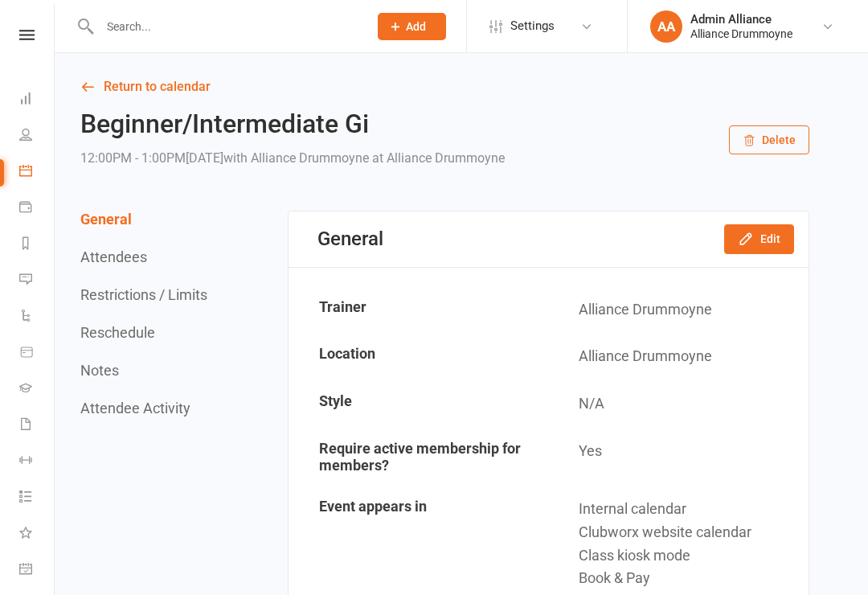  What do you see at coordinates (37, 533) in the screenshot?
I see `a: What's New` at bounding box center [37, 533].